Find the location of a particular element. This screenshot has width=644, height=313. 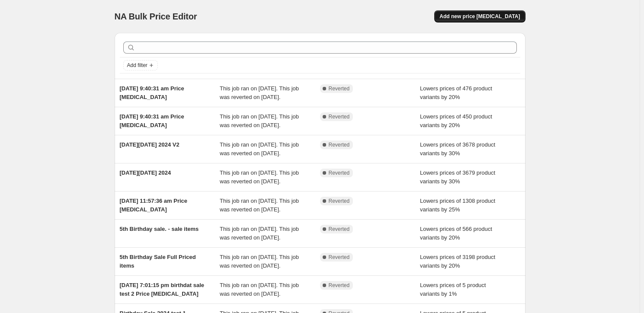

span: Lowers prices of 476 product variants by 20% is located at coordinates (456, 92).